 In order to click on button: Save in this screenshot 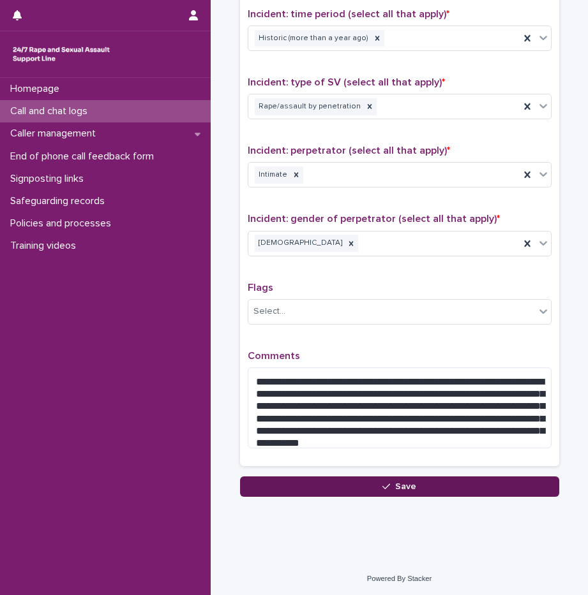, I will do `click(400, 487)`.